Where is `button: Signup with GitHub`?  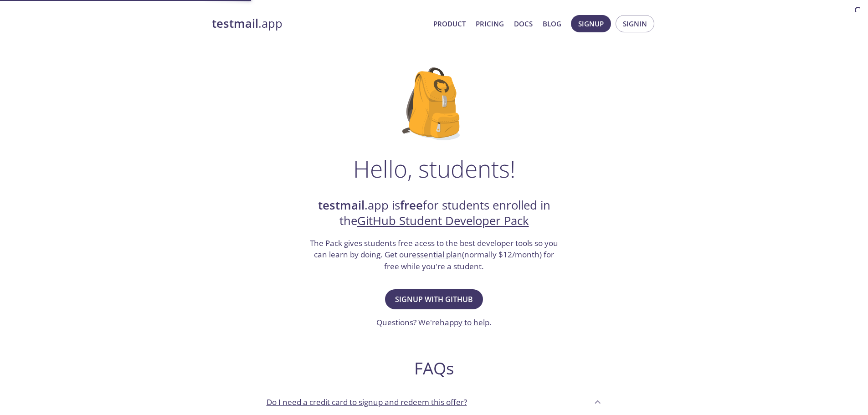
button: Signup with GitHub is located at coordinates (434, 299).